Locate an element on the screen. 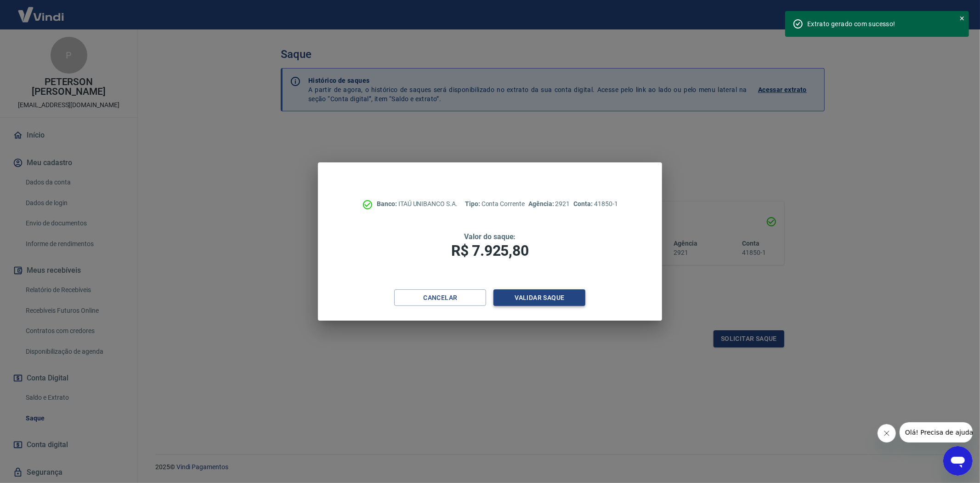 The width and height of the screenshot is (980, 483). span: Conta: is located at coordinates (583, 204).